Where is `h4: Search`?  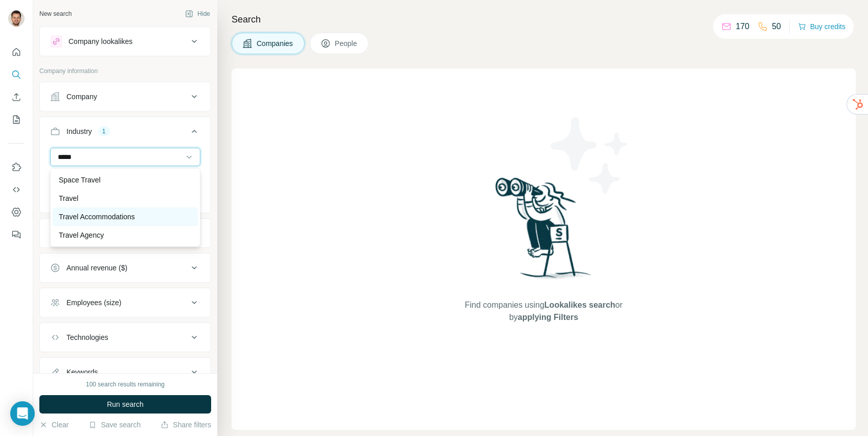 h4: Search is located at coordinates (543, 19).